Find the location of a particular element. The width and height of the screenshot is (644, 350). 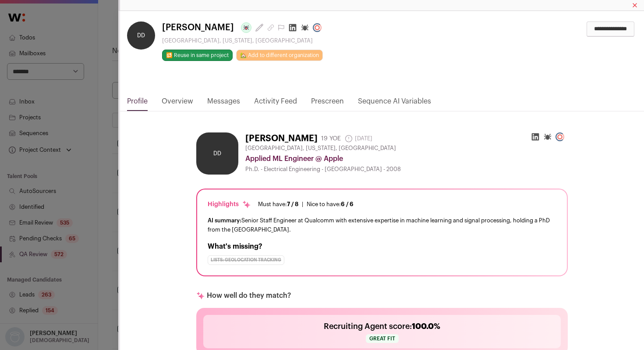

span: AI summary: is located at coordinates (225, 220).